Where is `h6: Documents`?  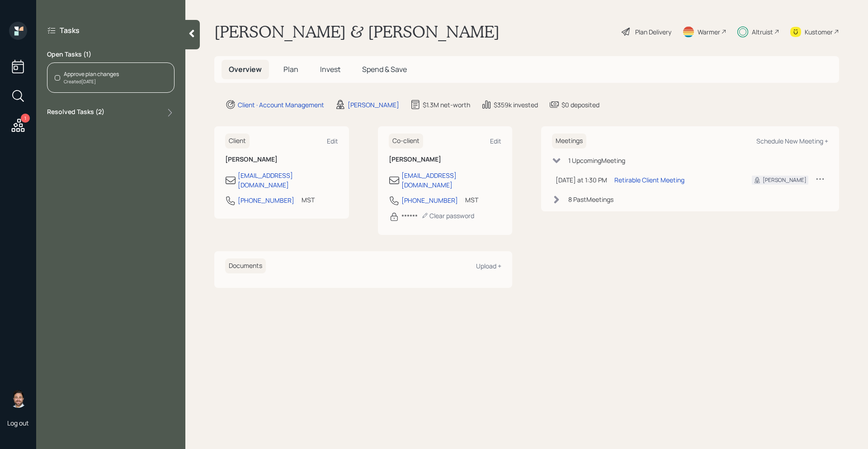
h6: Documents is located at coordinates (246, 266).